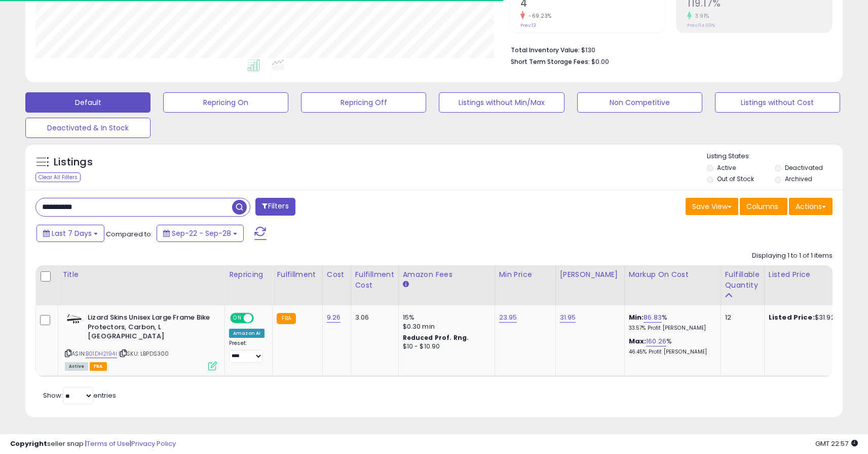 The height and width of the screenshot is (454, 868). What do you see at coordinates (297, 274) in the screenshot?
I see `div: Fulfillment` at bounding box center [297, 274].